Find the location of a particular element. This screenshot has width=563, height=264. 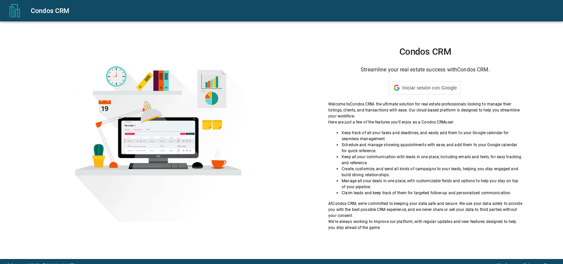

div: Condos CRM is located at coordinates (293, 11).